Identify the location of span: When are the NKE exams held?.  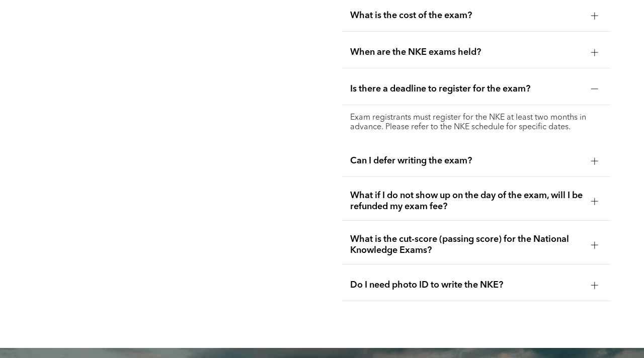
(466, 52).